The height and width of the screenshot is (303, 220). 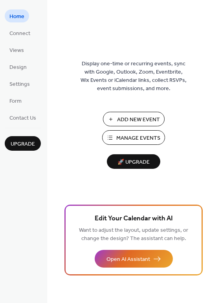 What do you see at coordinates (20, 84) in the screenshot?
I see `span: Settings` at bounding box center [20, 84].